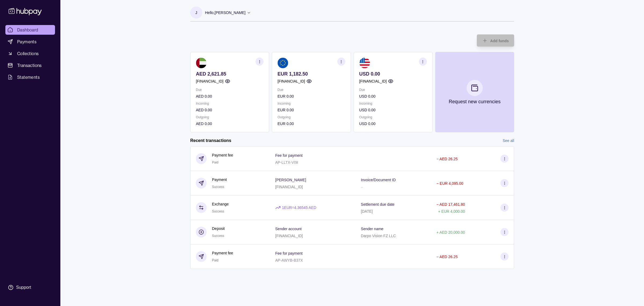  I want to click on p: Deposit, so click(218, 228).